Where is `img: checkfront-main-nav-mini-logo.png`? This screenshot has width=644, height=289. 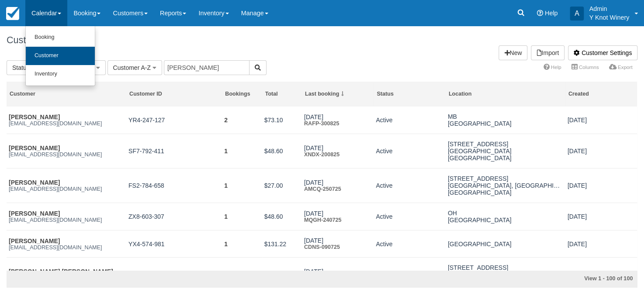
img: checkfront-main-nav-mini-logo.png is located at coordinates (13, 13).